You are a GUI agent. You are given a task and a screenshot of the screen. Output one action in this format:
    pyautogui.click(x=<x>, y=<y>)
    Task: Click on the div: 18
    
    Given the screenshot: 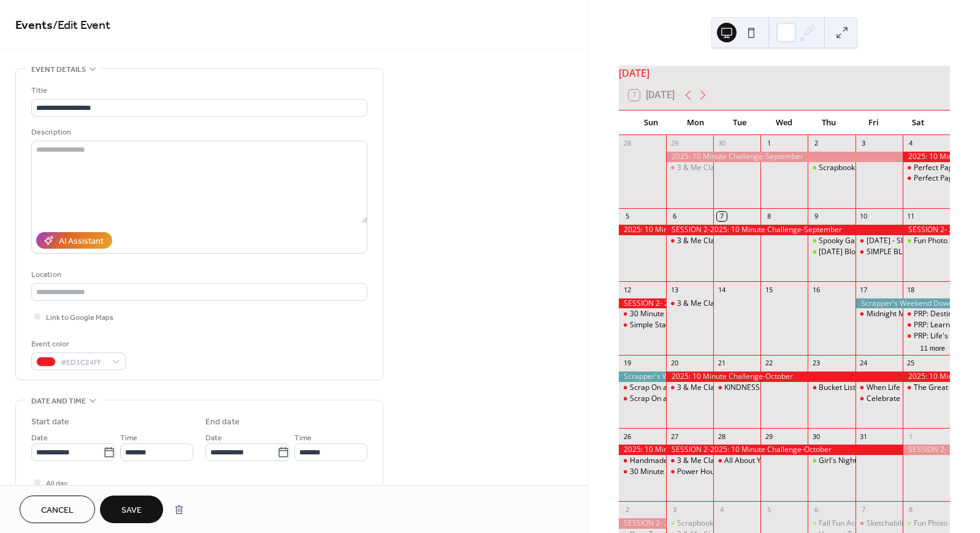 What is the action you would take?
    pyautogui.click(x=911, y=289)
    